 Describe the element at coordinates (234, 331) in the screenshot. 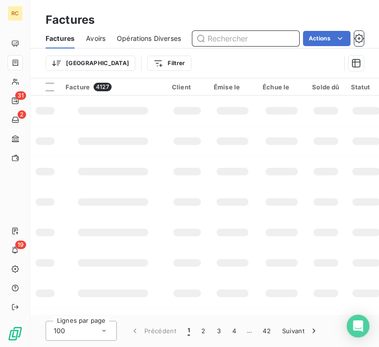

I see `button: 4` at that location.